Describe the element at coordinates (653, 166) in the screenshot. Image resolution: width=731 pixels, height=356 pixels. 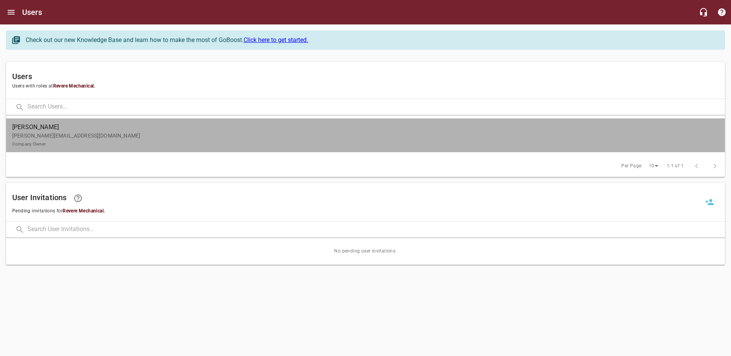
I see `div: 10` at that location.